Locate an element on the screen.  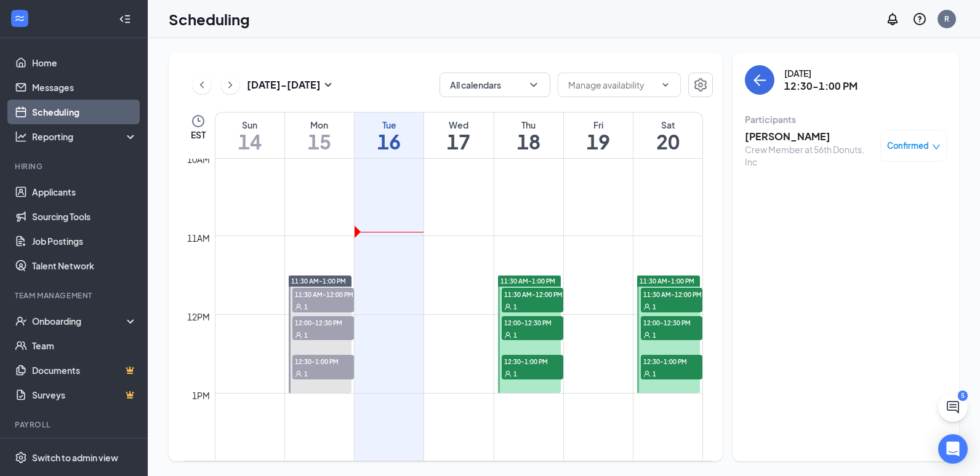
svg: ChevronLeft is located at coordinates (202, 85).